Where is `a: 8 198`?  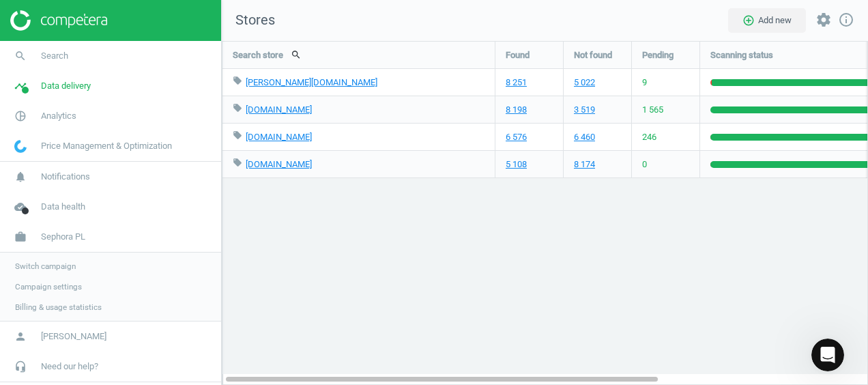
a: 8 198 is located at coordinates (516, 110).